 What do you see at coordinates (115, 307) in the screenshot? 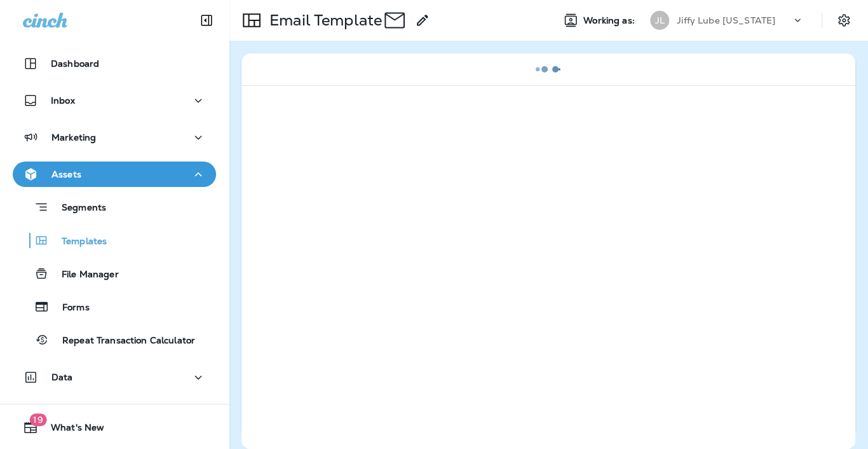
I see `button: Forms` at bounding box center [115, 307].